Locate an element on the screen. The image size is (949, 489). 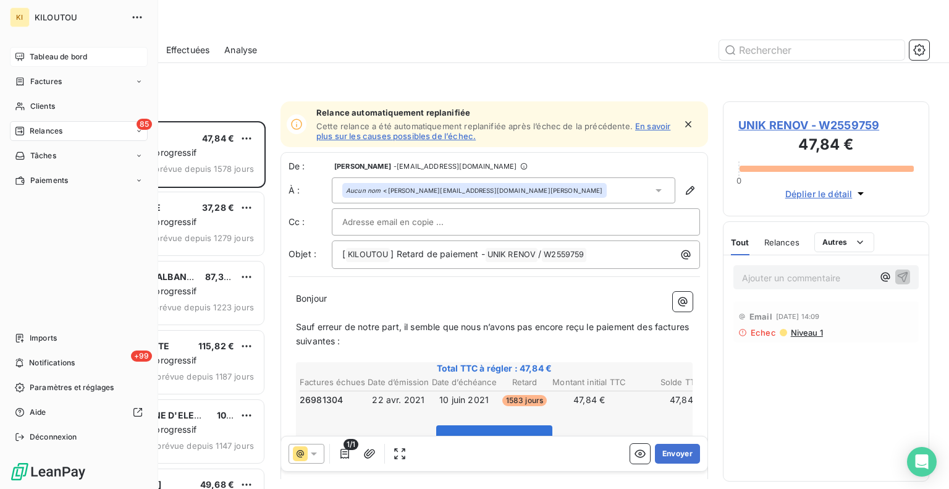
span: Tableau de bord is located at coordinates (58, 57).